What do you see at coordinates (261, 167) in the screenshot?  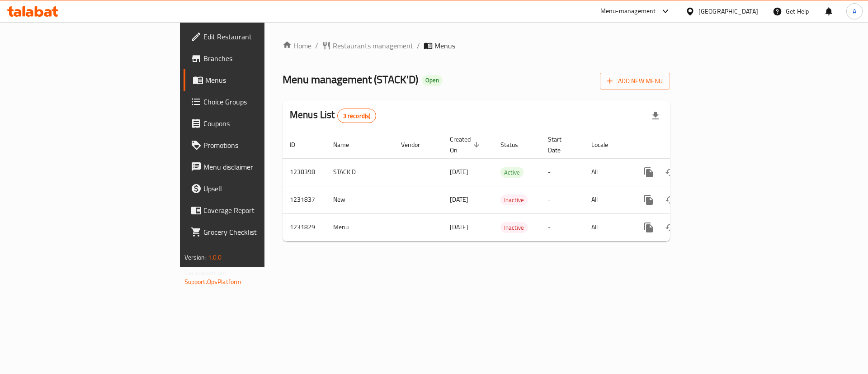 I see `span: Menu disclaimer` at bounding box center [261, 167].